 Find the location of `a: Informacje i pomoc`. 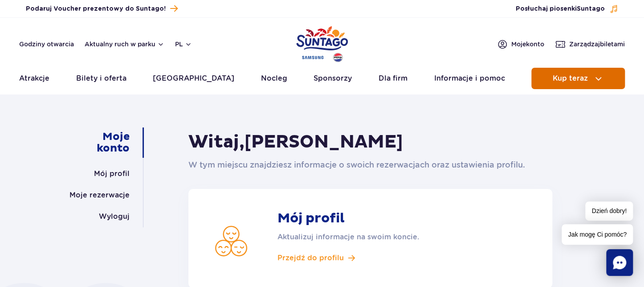

a: Informacje i pomoc is located at coordinates (469, 79).